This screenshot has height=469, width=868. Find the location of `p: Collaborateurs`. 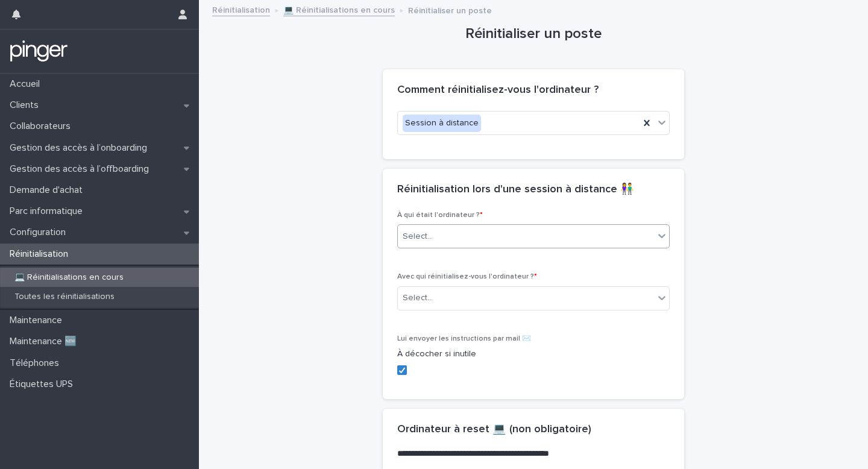

p: Collaborateurs is located at coordinates (42, 126).